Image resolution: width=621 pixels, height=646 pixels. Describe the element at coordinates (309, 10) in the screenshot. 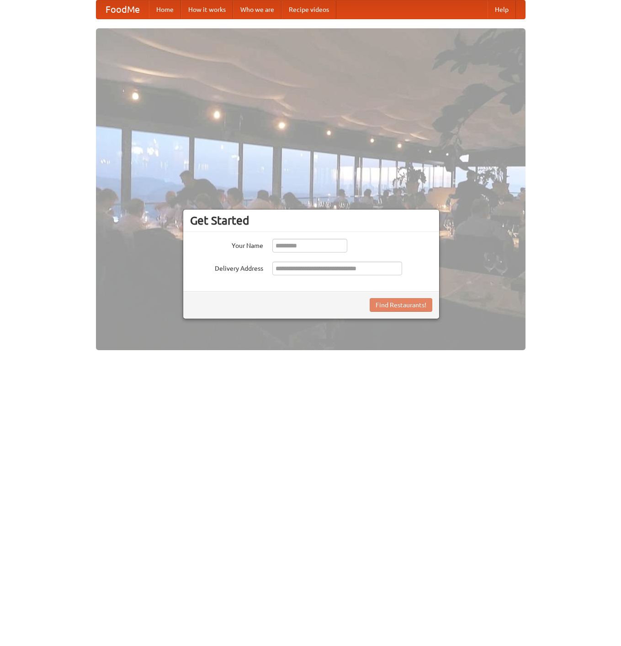

I see `a: Recipe videos` at that location.